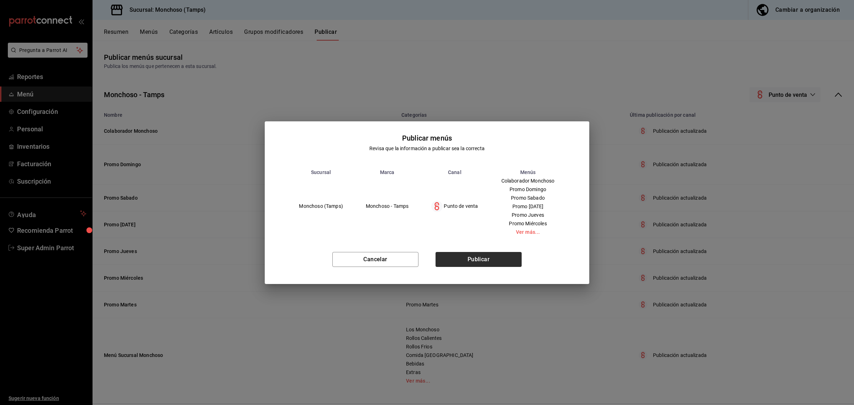 The width and height of the screenshot is (854, 405). Describe the element at coordinates (387, 172) in the screenshot. I see `th: Marca` at that location.